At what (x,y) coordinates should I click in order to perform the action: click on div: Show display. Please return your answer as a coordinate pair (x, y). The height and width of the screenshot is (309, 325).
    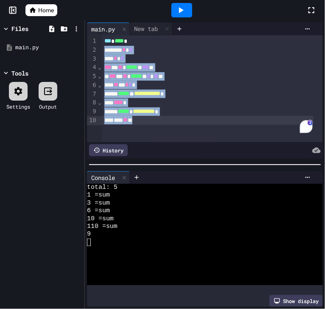
    Looking at the image, I should click on (296, 301).